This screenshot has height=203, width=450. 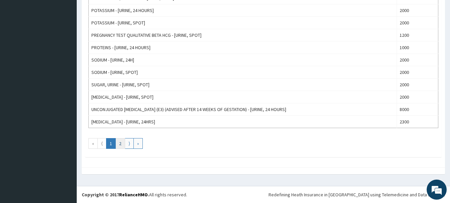 I want to click on footer: All rights reserved., so click(x=263, y=194).